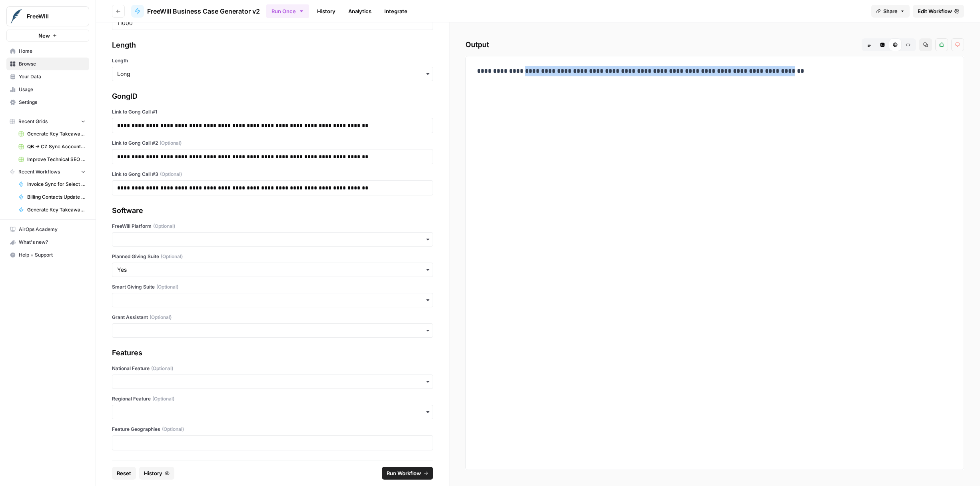 This screenshot has height=486, width=980. Describe the element at coordinates (48, 77) in the screenshot. I see `a: Your Data` at that location.